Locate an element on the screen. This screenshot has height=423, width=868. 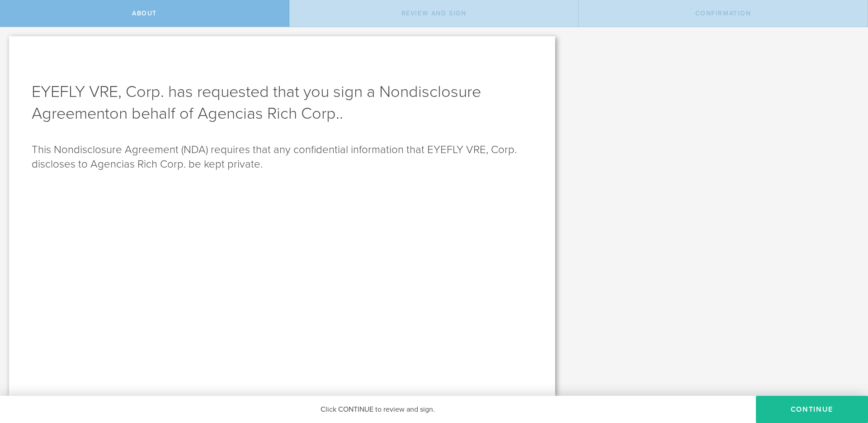
span: on behalf of Agencias Rich Corp. is located at coordinates (224, 113).